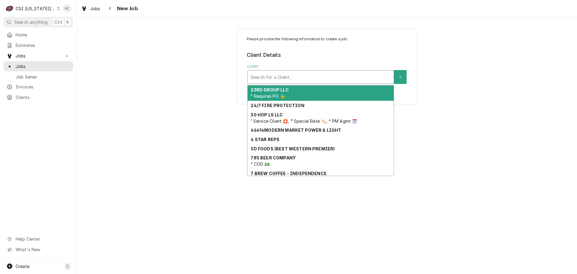  What do you see at coordinates (327, 60) in the screenshot?
I see `div: Job Create/Update Form` at bounding box center [327, 60].